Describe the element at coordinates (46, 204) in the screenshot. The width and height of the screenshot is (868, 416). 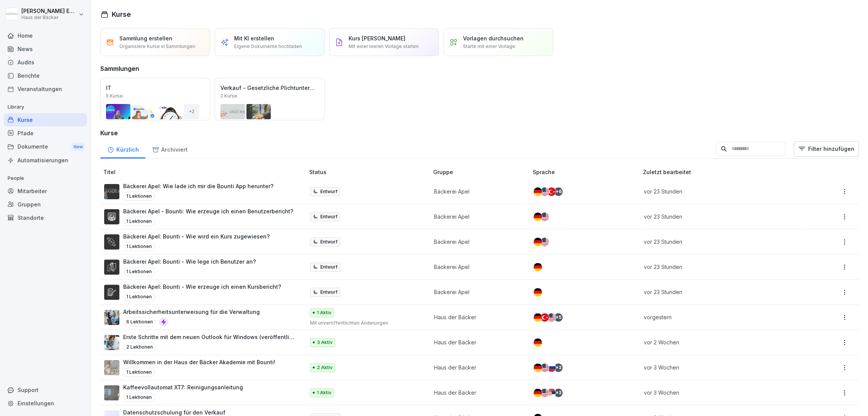
I see `a: Gruppen` at that location.